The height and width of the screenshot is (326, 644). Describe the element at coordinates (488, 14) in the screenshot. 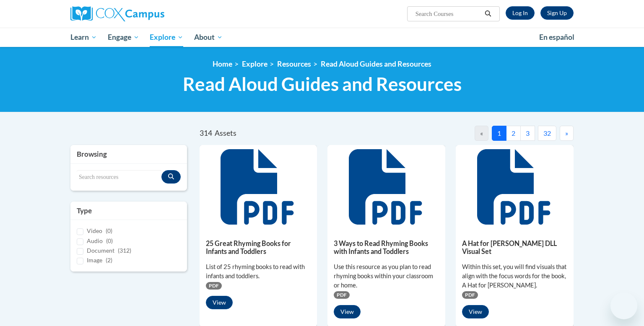

I see `button: Search` at that location.